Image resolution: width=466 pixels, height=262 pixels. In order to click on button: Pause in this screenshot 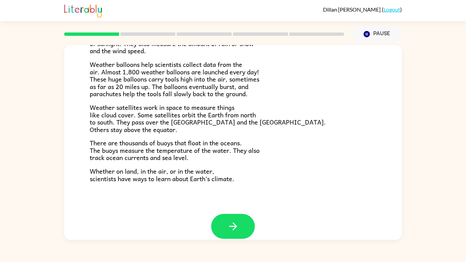, I will do `click(377, 34)`.